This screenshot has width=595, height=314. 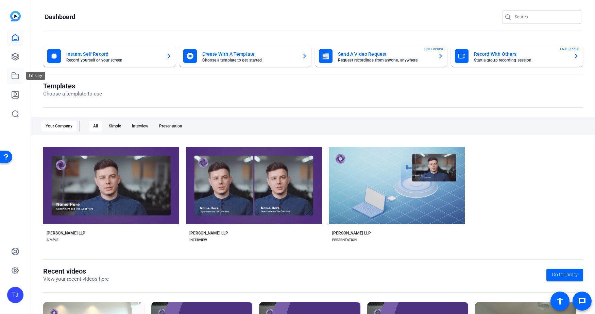 I want to click on mat-card-title: Create With A Template, so click(x=249, y=54).